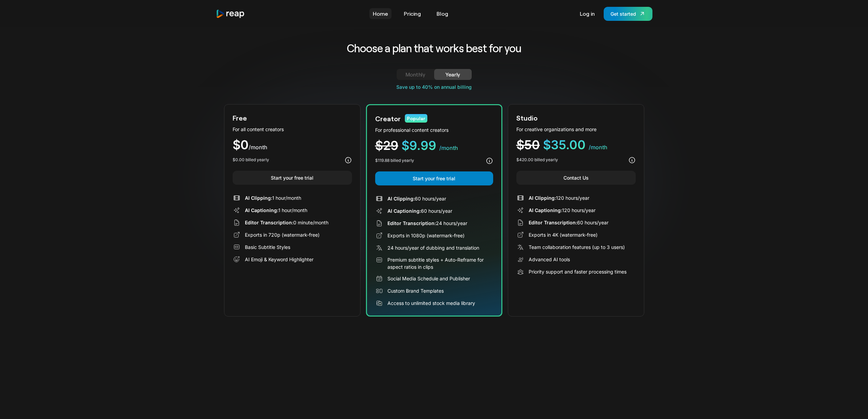  Describe the element at coordinates (426, 235) in the screenshot. I see `div: Exports in 1080p (watermark-free)` at that location.